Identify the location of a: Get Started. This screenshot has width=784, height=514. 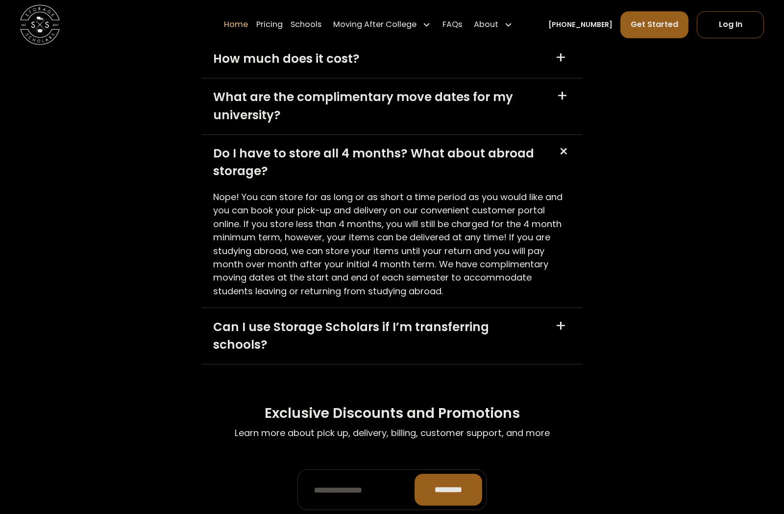
(655, 25).